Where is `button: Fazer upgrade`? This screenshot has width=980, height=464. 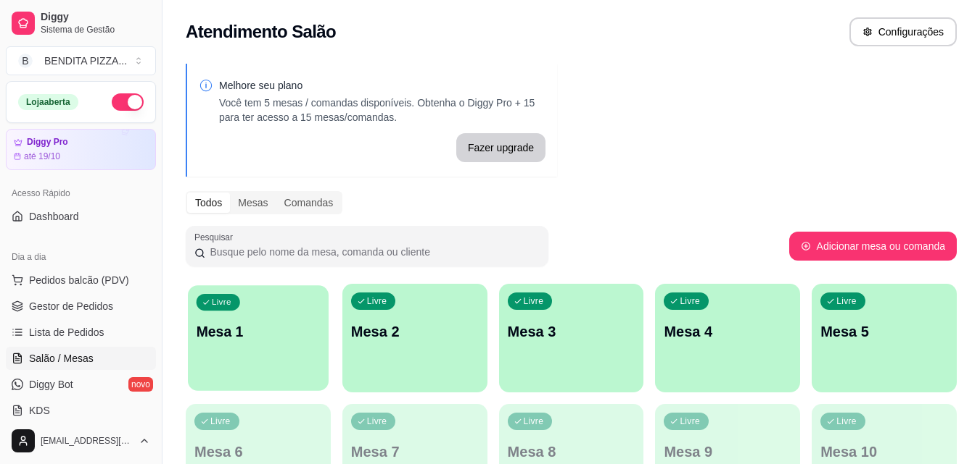
button: Fazer upgrade is located at coordinates (501, 148).